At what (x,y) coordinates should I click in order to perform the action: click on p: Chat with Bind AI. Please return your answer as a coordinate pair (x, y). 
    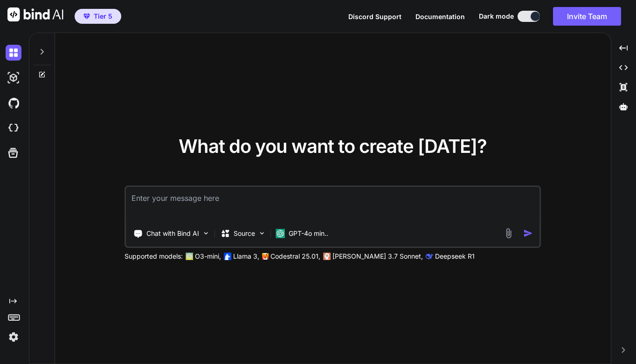
    Looking at the image, I should click on (173, 234).